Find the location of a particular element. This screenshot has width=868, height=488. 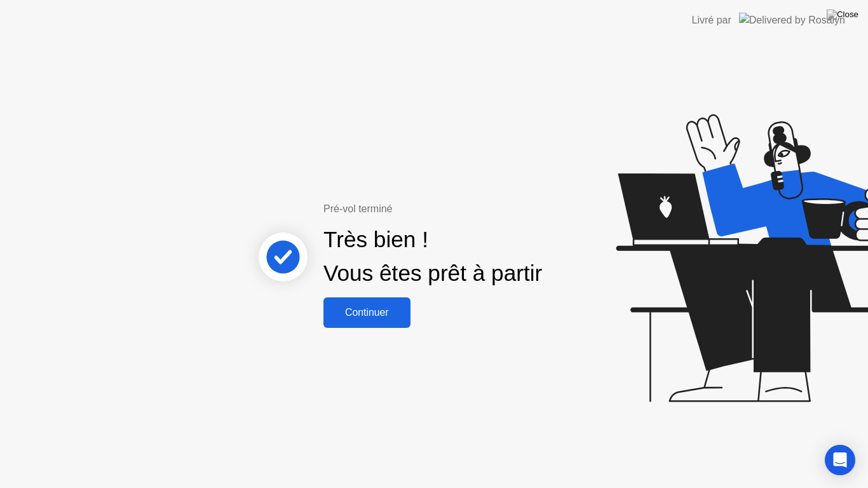

div: Continuer is located at coordinates (367, 313).